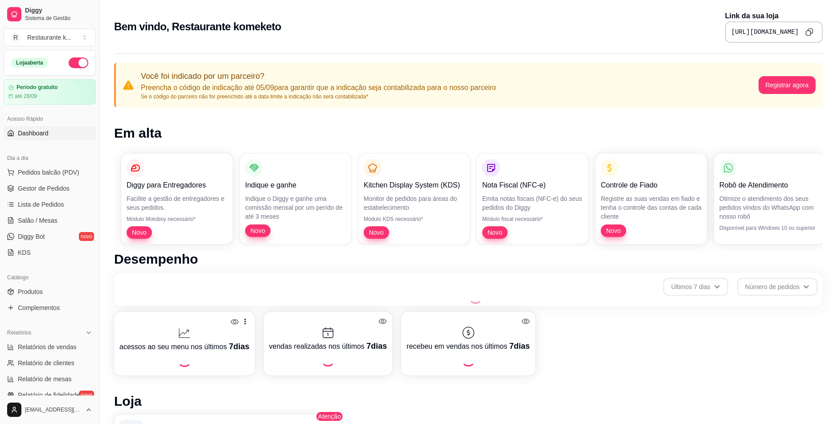 Image resolution: width=837 pixels, height=424 pixels. What do you see at coordinates (49, 308) in the screenshot?
I see `a: Complementos` at bounding box center [49, 308].